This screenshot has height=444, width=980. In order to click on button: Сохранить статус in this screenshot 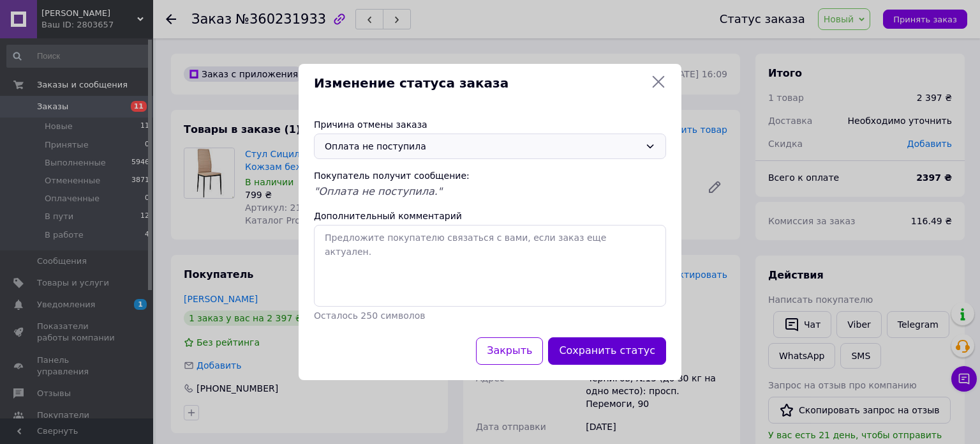, I will do `click(607, 351)`.